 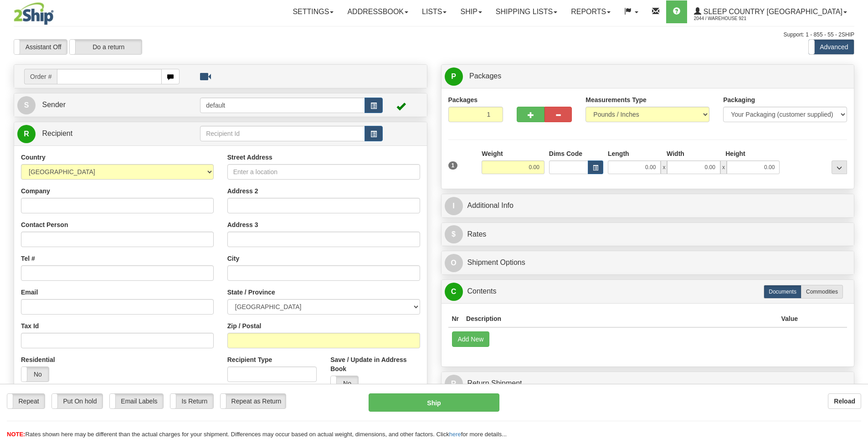 What do you see at coordinates (99, 134) in the screenshot?
I see `a: R Recipient` at bounding box center [99, 134].